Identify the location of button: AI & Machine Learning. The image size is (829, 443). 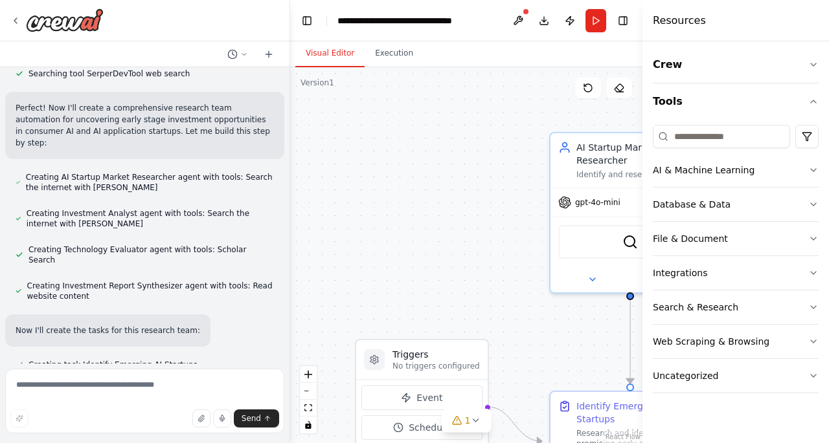
(735, 170).